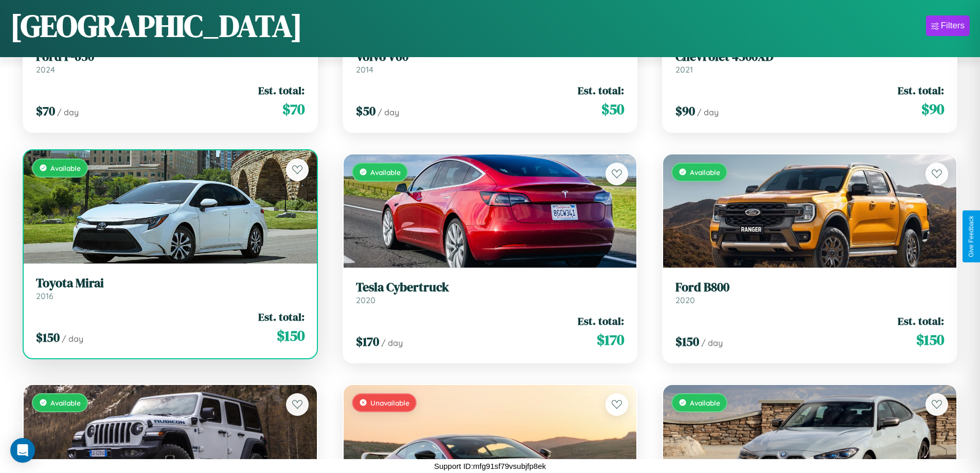 The height and width of the screenshot is (473, 980). What do you see at coordinates (953, 26) in the screenshot?
I see `div: Filters` at bounding box center [953, 26].